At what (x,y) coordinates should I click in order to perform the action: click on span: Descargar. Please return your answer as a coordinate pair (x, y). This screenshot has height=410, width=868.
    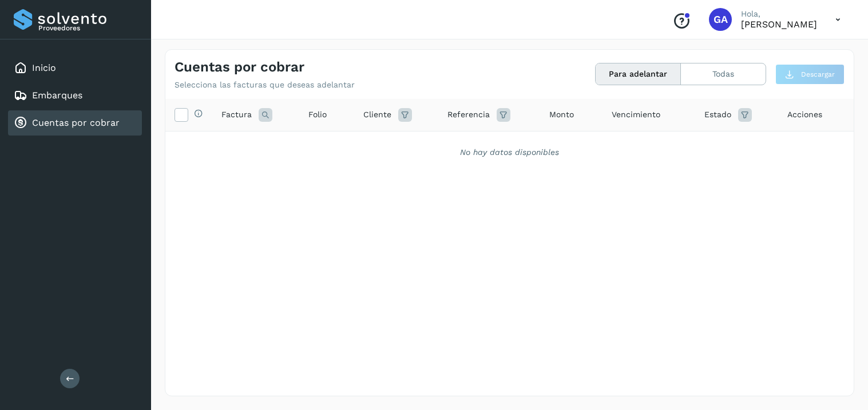
    Looking at the image, I should click on (818, 74).